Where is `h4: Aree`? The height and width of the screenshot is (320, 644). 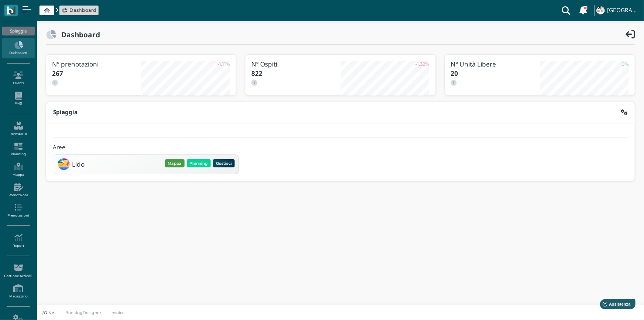
h4: Aree is located at coordinates (59, 147).